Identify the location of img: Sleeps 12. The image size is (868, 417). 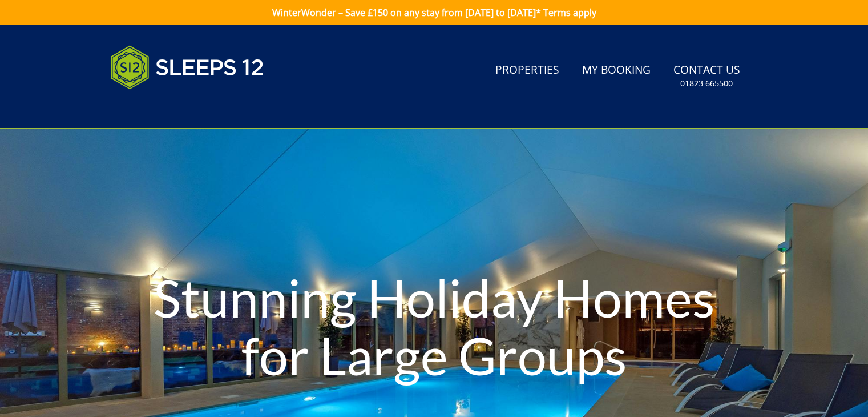
(187, 67).